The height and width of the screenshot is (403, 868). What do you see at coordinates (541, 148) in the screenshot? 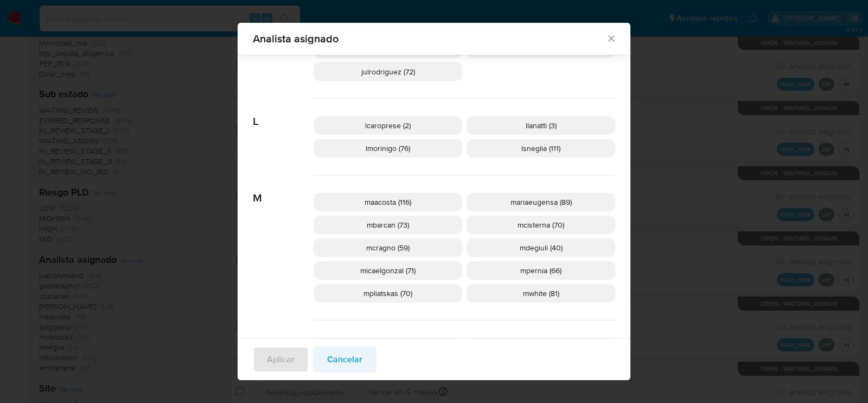
I see `span: lsneglia (111)` at bounding box center [541, 148].